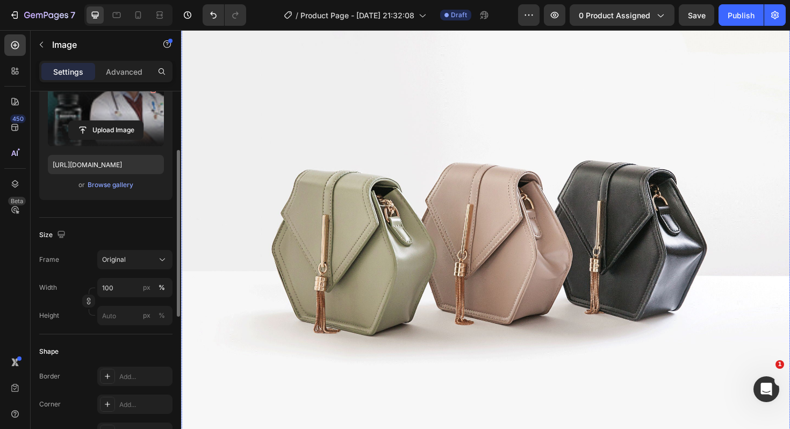  Describe the element at coordinates (459, 15) in the screenshot. I see `span: Draft` at that location.